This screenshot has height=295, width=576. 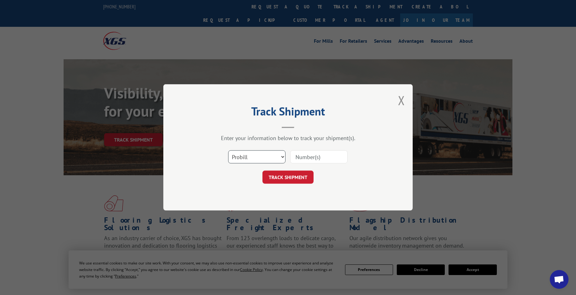 I want to click on div: Open chat, so click(x=560, y=279).